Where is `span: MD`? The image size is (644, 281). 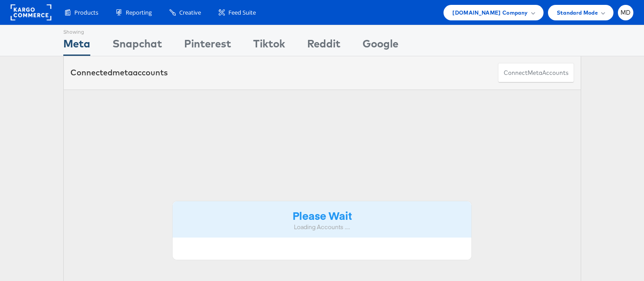
span: MD is located at coordinates (626, 12).